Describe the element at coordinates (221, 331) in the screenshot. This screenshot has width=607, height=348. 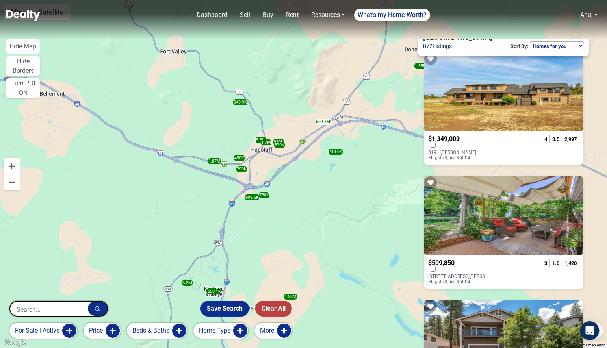
I see `button: Home Type` at that location.